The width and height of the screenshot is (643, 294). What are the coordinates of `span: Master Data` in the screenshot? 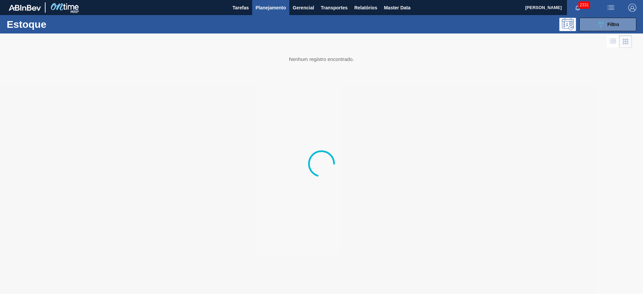 It's located at (397, 8).